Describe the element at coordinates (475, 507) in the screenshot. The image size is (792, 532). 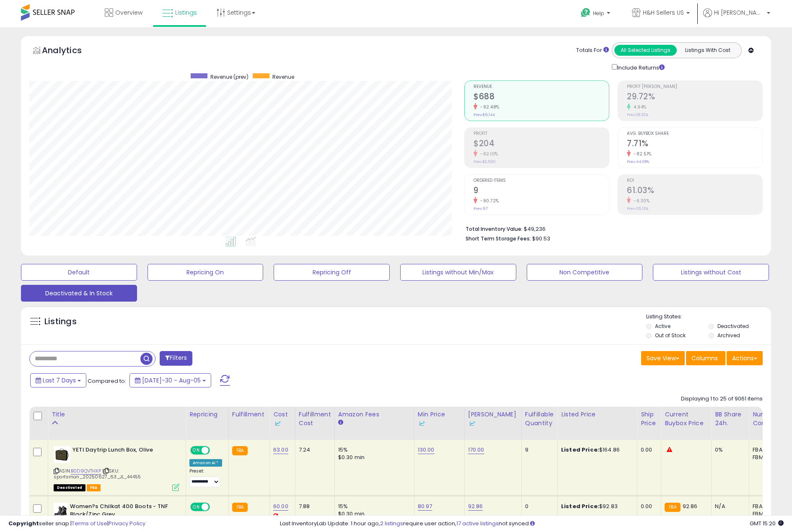
I see `a: 92.86` at that location.